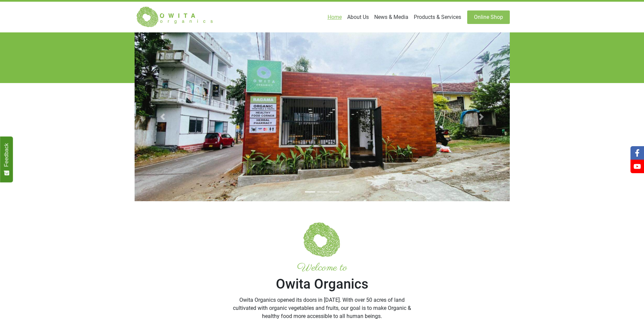 This screenshot has width=644, height=319. Describe the element at coordinates (488, 17) in the screenshot. I see `a: Online Shop` at that location.